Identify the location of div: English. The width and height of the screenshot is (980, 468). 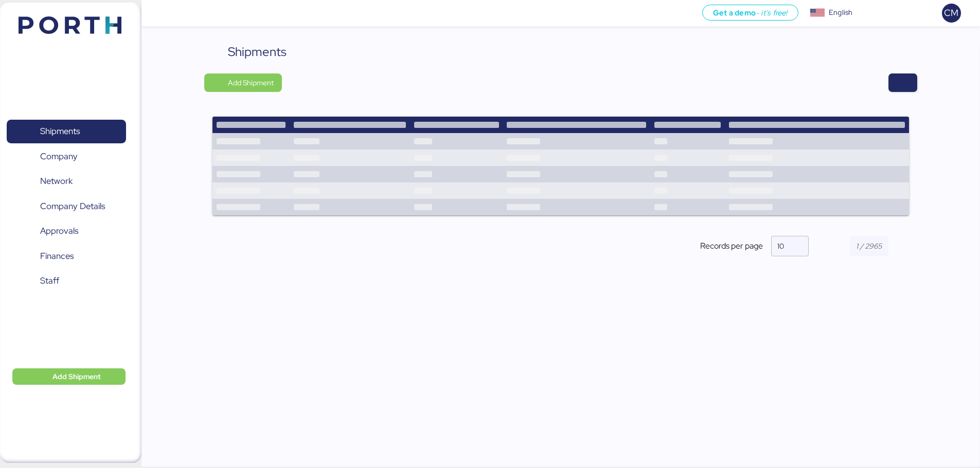
(841, 12).